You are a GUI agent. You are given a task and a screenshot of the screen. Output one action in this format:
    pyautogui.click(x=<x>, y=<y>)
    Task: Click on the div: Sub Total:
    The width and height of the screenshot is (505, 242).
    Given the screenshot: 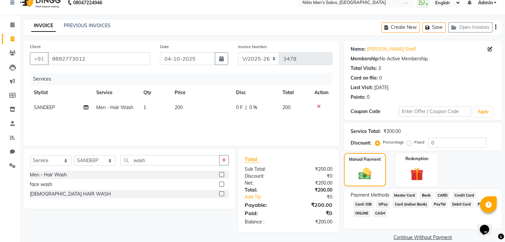 What is the action you would take?
    pyautogui.click(x=264, y=169)
    